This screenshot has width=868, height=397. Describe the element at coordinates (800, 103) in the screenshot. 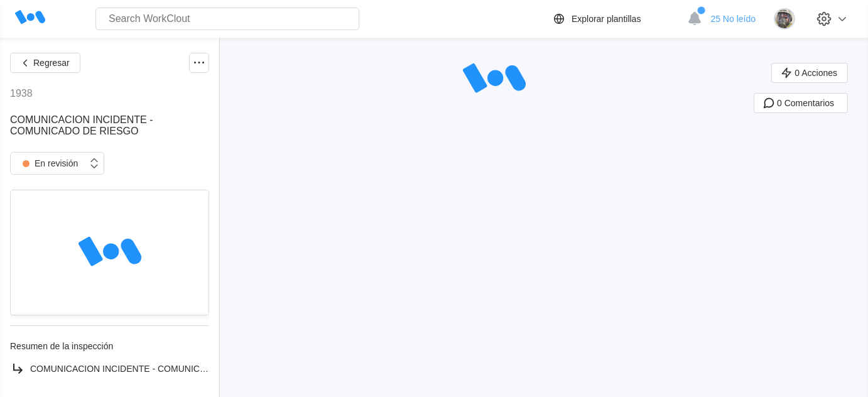

I see `button: 0 Comentarios` at that location.